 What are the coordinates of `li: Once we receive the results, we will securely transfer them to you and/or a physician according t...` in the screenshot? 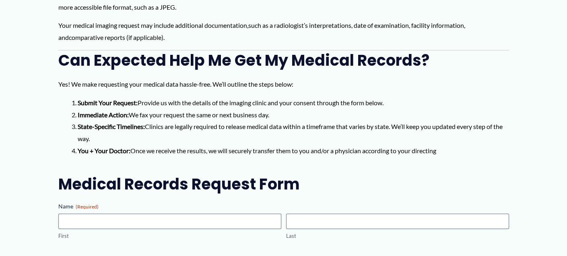 It's located at (293, 151).